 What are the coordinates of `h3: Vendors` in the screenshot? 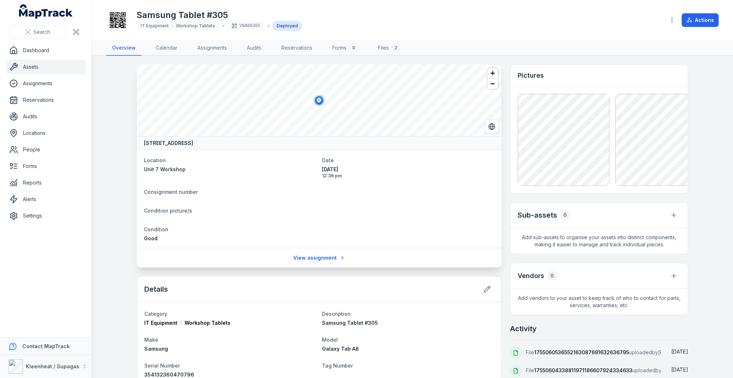 It's located at (531, 276).